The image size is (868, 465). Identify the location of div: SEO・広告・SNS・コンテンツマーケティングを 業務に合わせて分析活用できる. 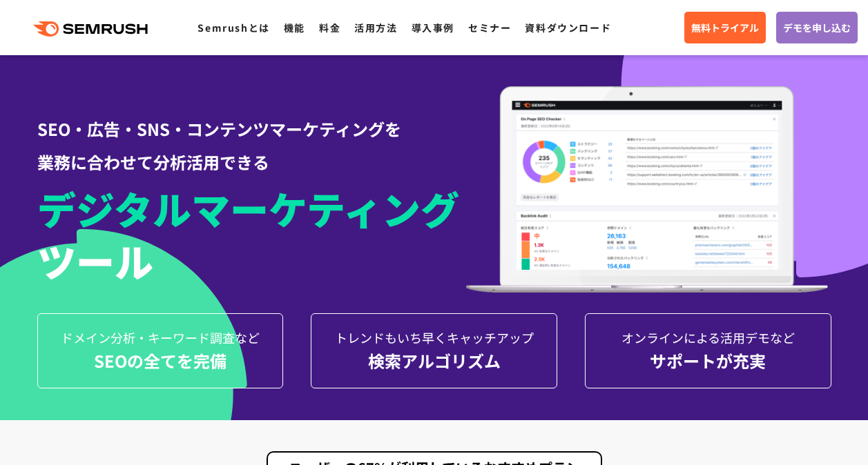
(252, 136).